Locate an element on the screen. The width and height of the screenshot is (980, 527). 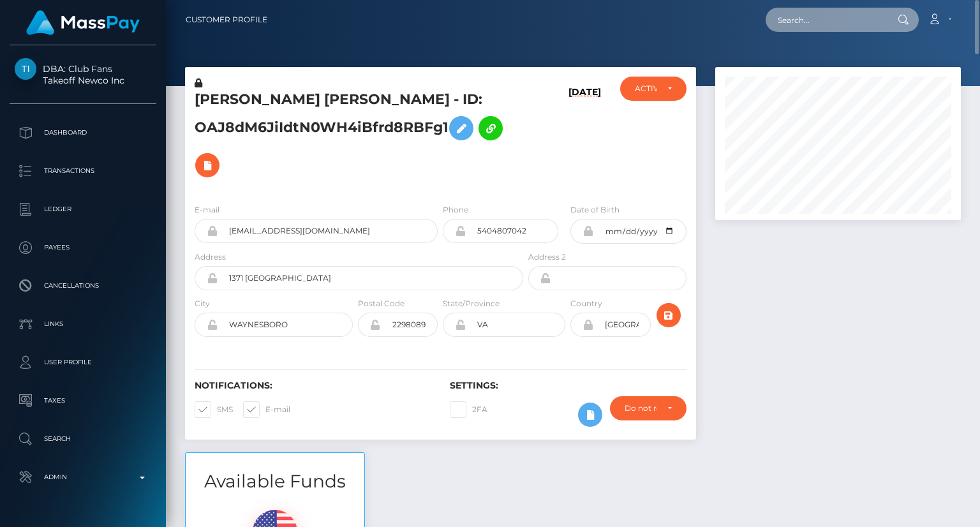
h6: Settings: is located at coordinates (568, 385).